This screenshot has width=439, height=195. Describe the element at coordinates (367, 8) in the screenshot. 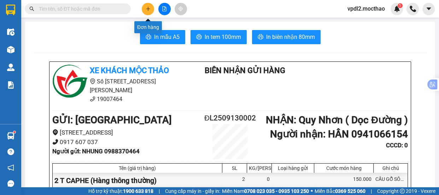

I see `span: vpdl2.mocthao` at that location.